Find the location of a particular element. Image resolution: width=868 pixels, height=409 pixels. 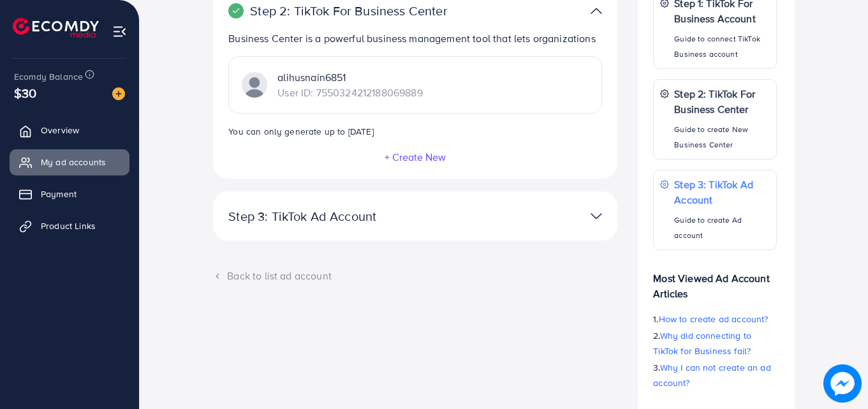

p: 1. is located at coordinates (715, 319).